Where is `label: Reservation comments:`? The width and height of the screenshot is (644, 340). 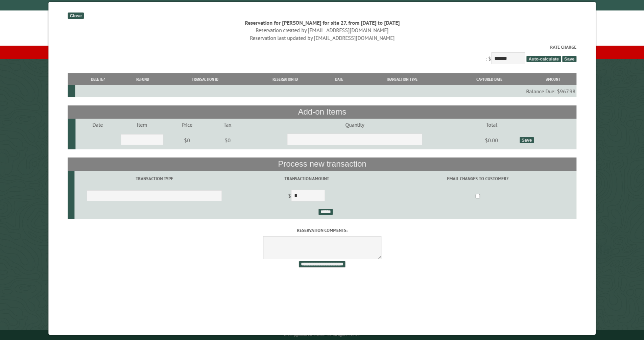 label: Reservation comments: is located at coordinates (322, 230).